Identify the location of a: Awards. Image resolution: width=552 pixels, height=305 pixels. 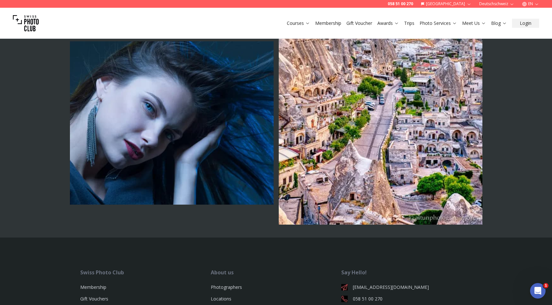
(388, 23).